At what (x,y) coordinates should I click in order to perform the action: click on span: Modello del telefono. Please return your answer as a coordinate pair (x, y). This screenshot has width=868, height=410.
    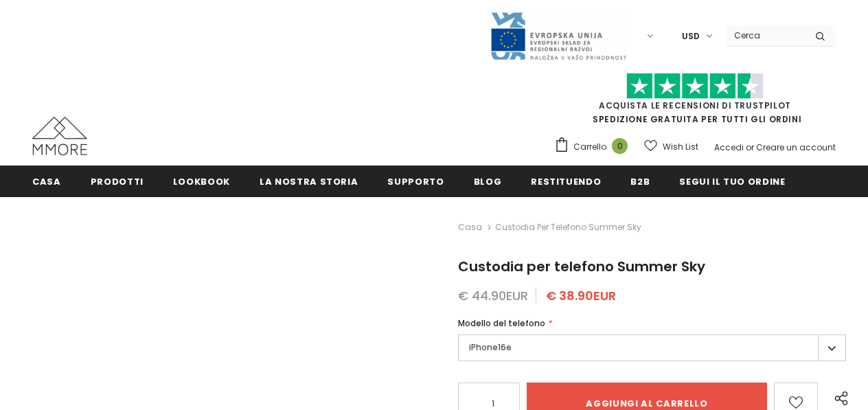
    Looking at the image, I should click on (501, 323).